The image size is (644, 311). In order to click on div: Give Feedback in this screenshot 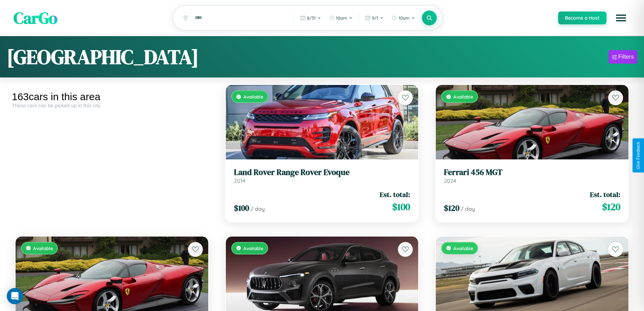, I will do `click(638, 156)`.